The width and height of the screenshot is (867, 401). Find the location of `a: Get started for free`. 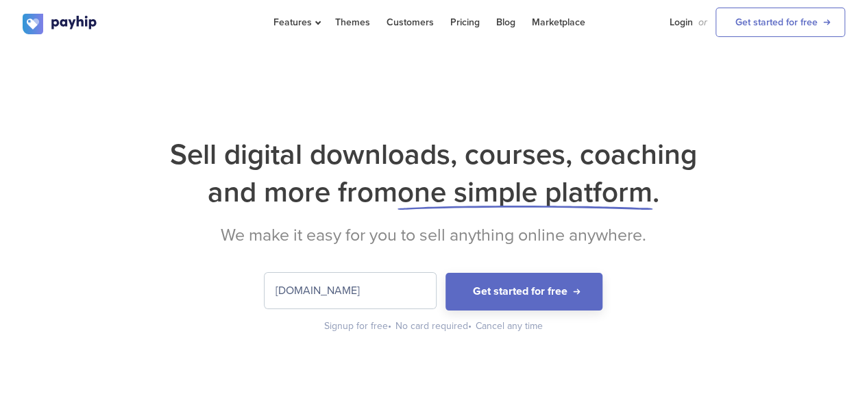

a: Get started for free is located at coordinates (780, 22).